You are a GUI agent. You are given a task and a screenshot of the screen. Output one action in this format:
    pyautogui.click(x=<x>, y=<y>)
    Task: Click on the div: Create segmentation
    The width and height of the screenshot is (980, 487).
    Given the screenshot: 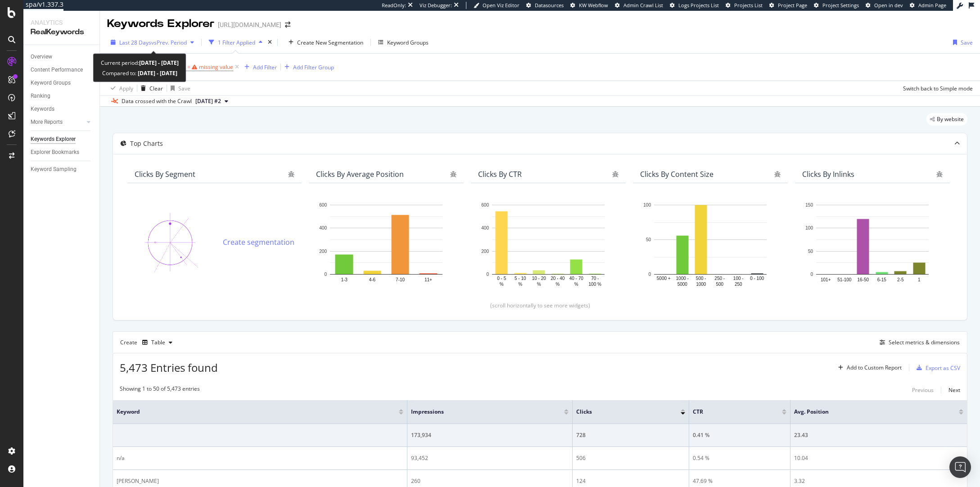 What is the action you would take?
    pyautogui.click(x=258, y=242)
    